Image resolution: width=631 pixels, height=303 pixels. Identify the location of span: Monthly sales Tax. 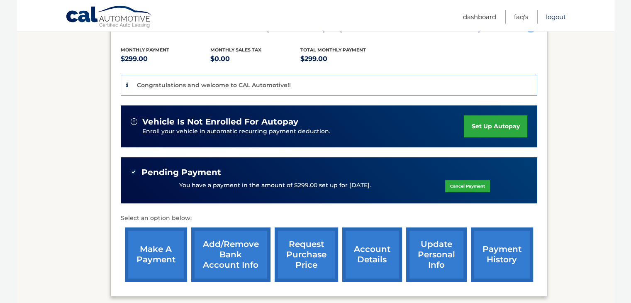
(236, 50).